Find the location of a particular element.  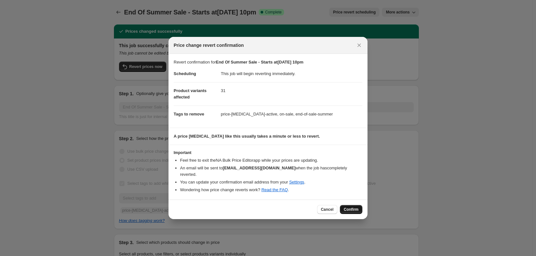

li: Feel free to exit the NA Bulk Price Editor app while your prices are updating. is located at coordinates (271, 160).